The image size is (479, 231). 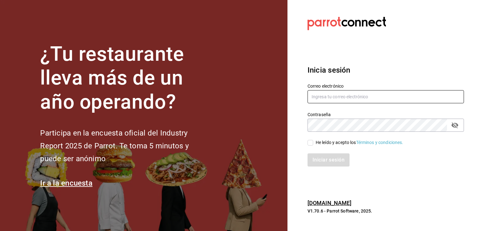 I want to click on label: Correo electrónico, so click(x=385, y=86).